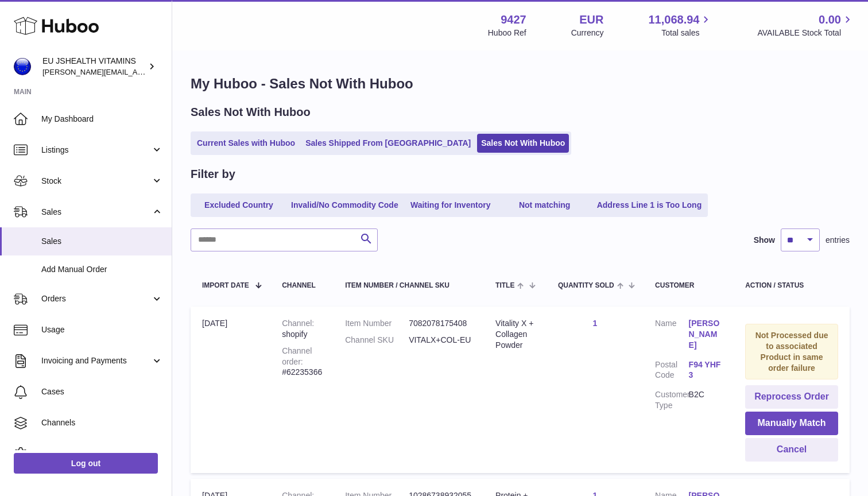  I want to click on a: Address Line 1 is Too Long, so click(650, 205).